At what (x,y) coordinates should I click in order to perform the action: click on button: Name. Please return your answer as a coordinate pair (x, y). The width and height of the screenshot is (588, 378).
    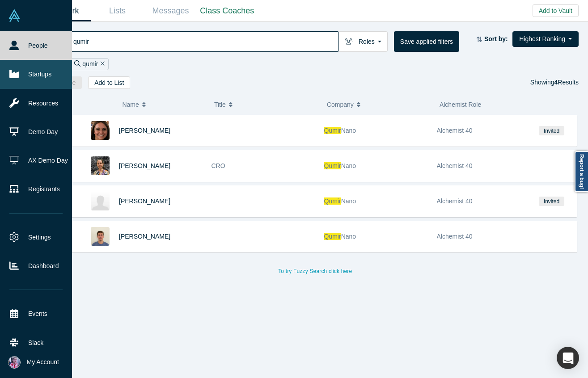
    Looking at the image, I should click on (163, 104).